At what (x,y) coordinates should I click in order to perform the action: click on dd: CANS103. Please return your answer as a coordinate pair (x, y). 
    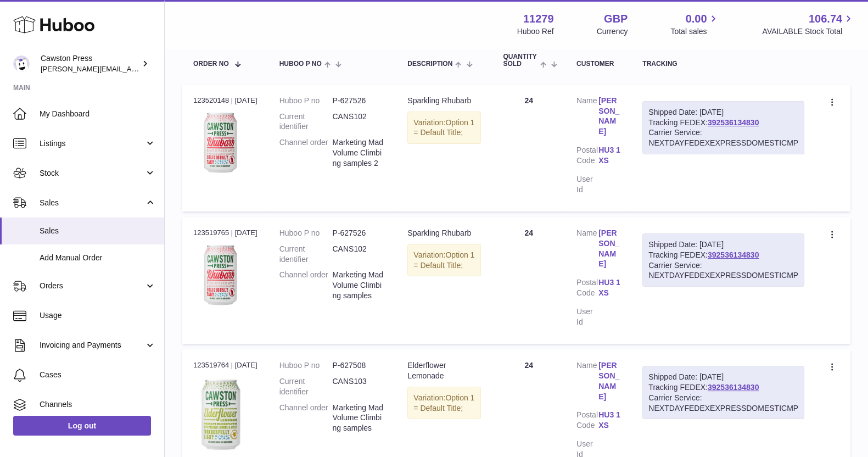
    Looking at the image, I should click on (359, 386).